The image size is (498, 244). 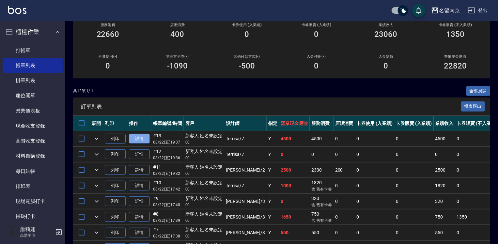 I want to click on td: #10, so click(x=167, y=186).